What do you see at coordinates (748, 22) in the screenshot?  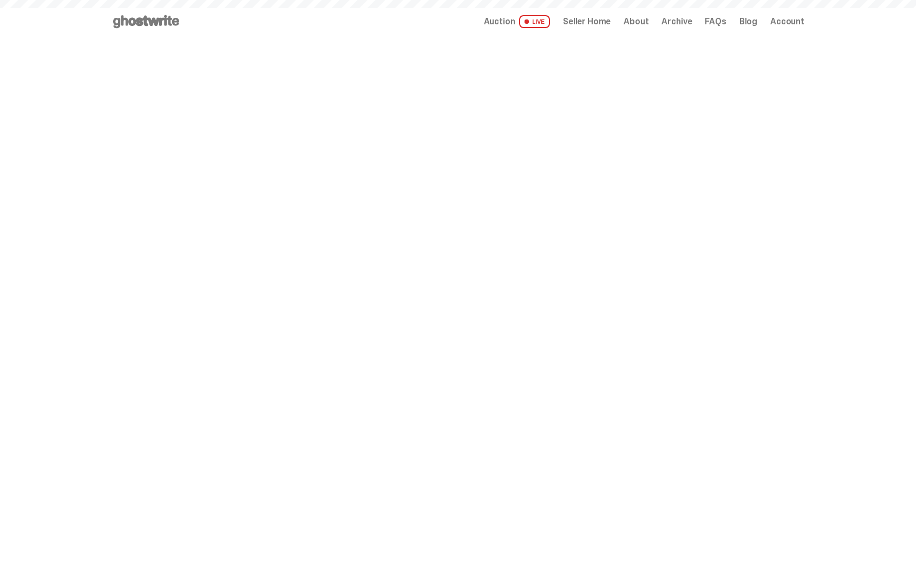 I see `a: Blog` at bounding box center [748, 22].